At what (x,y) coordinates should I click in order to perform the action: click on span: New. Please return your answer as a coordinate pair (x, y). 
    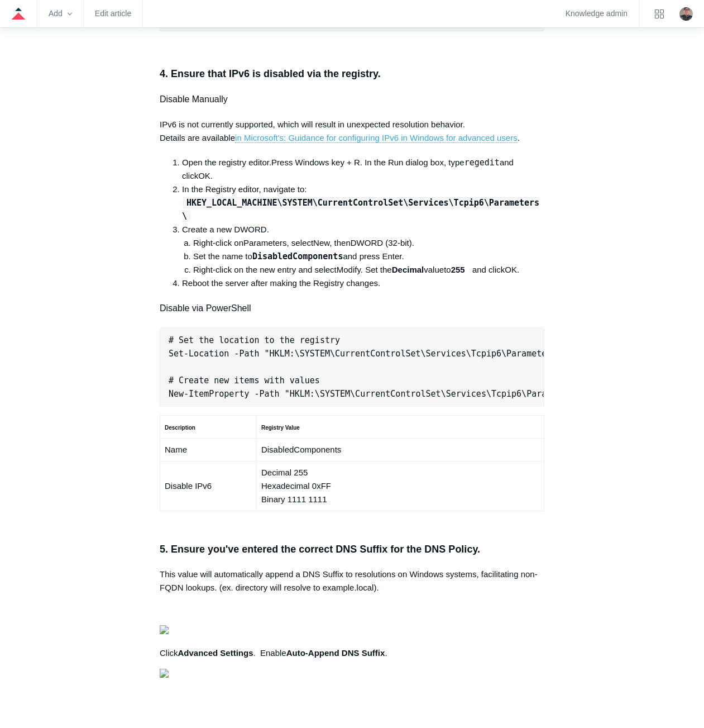
    Looking at the image, I should click on (321, 242).